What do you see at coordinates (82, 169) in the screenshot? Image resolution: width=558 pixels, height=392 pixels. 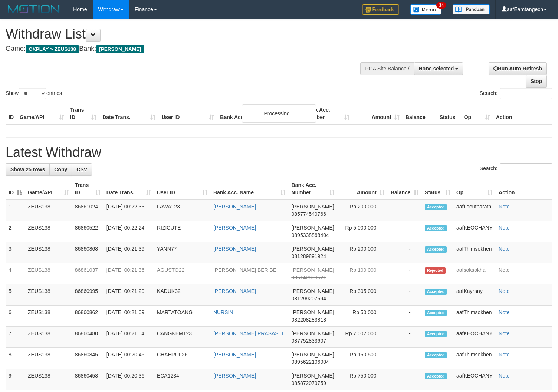 I see `a: CSV` at bounding box center [82, 169].